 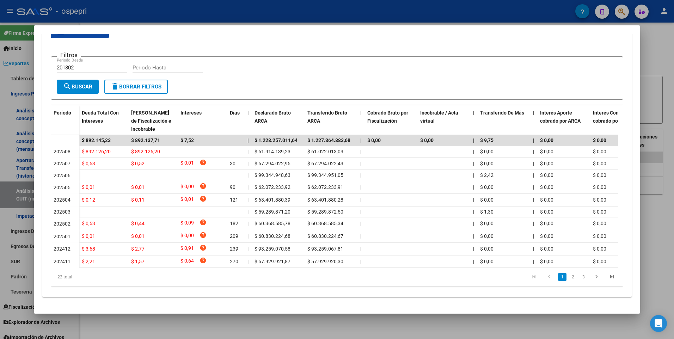 What do you see at coordinates (77, 87) in the screenshot?
I see `button: Buscar` at bounding box center [77, 87].